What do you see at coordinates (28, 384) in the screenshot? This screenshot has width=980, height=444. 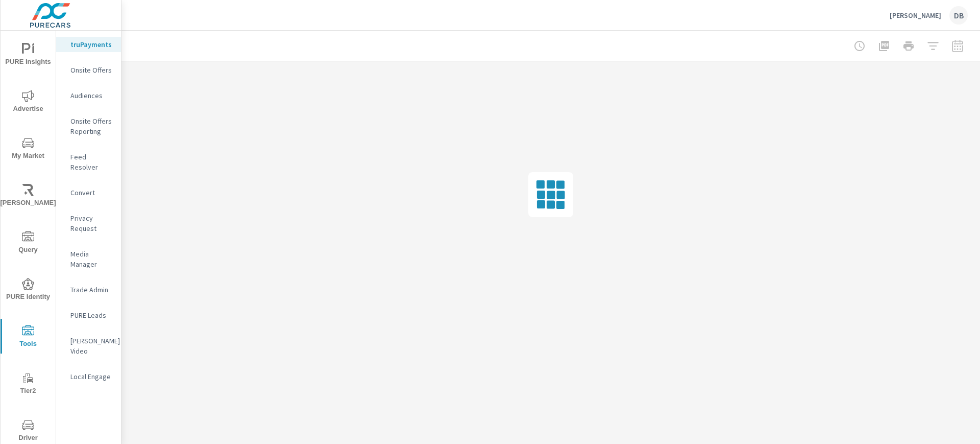 I see `span: Tier2` at bounding box center [28, 384].